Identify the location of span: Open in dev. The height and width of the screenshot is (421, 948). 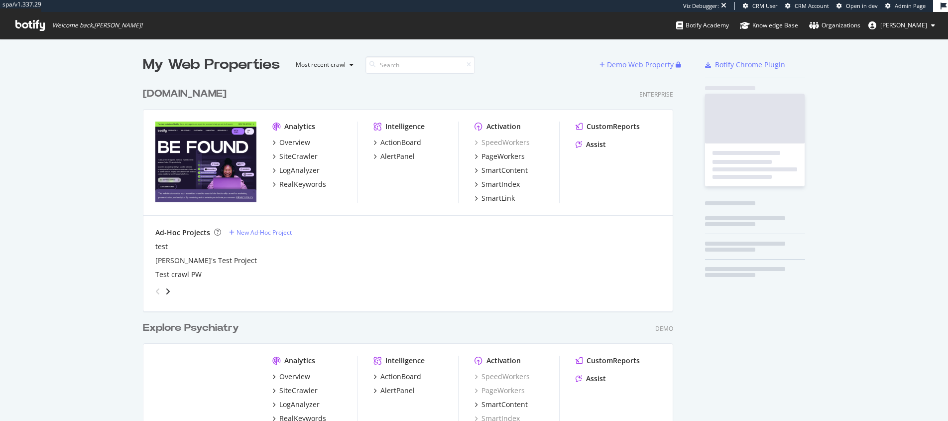
(862, 5).